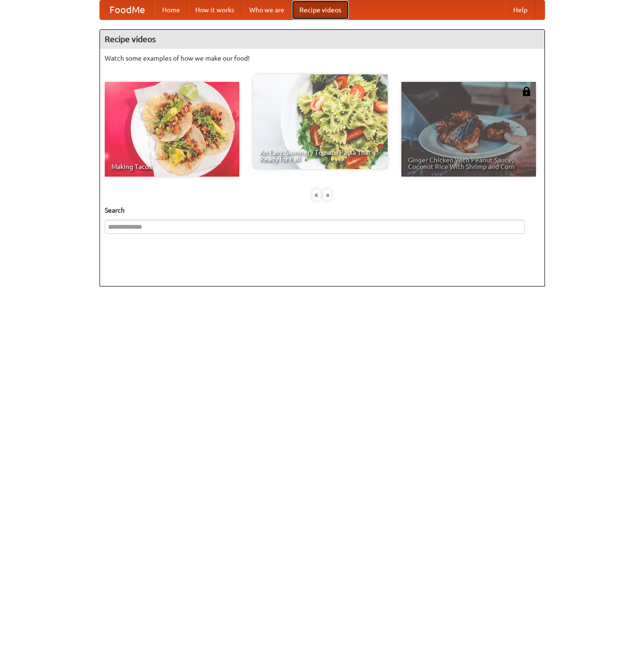 Image resolution: width=644 pixels, height=670 pixels. I want to click on p: Watch some examples of how we make our food!, so click(322, 58).